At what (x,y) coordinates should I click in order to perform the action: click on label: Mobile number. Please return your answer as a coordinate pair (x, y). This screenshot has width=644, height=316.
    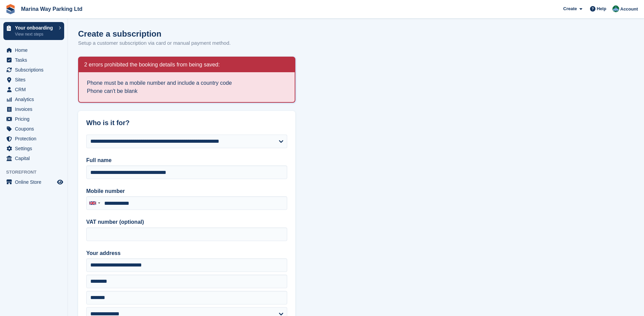
    Looking at the image, I should click on (187, 192).